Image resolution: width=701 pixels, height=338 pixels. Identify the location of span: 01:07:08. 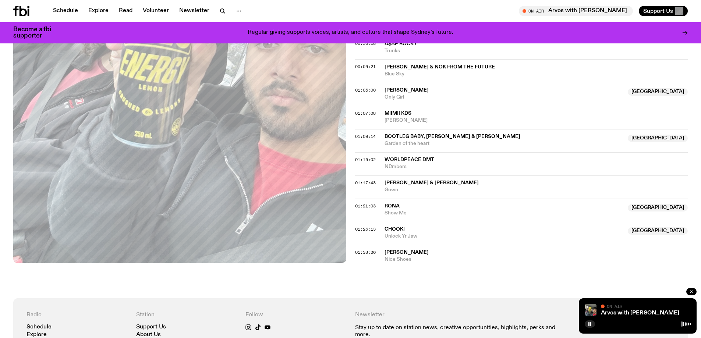
(366, 113).